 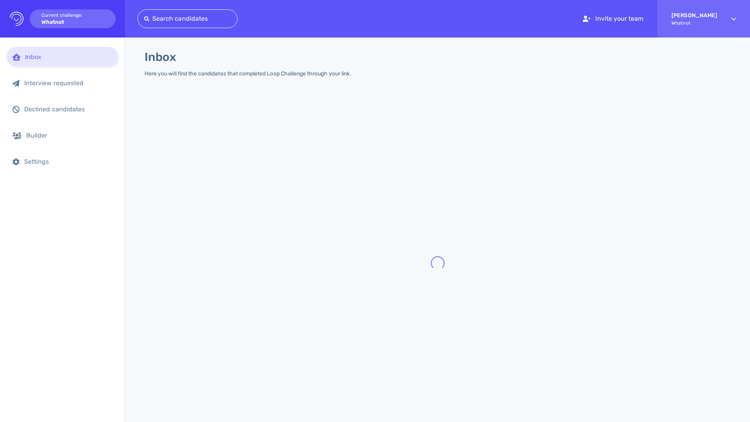 What do you see at coordinates (68, 161) in the screenshot?
I see `div: Settings` at bounding box center [68, 161].